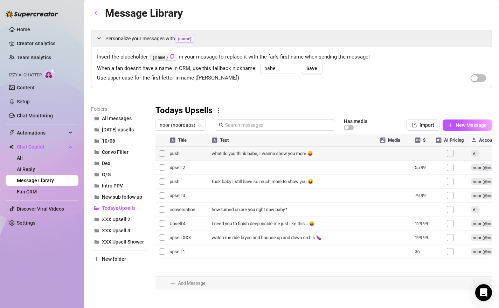 This screenshot has width=499, height=308. Describe the element at coordinates (50, 74) in the screenshot. I see `img: AI Chatter` at that location.